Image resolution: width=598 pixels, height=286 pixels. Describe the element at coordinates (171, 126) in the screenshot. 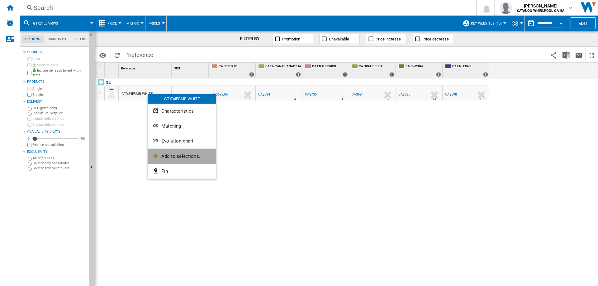

I see `span: Matching` at that location.